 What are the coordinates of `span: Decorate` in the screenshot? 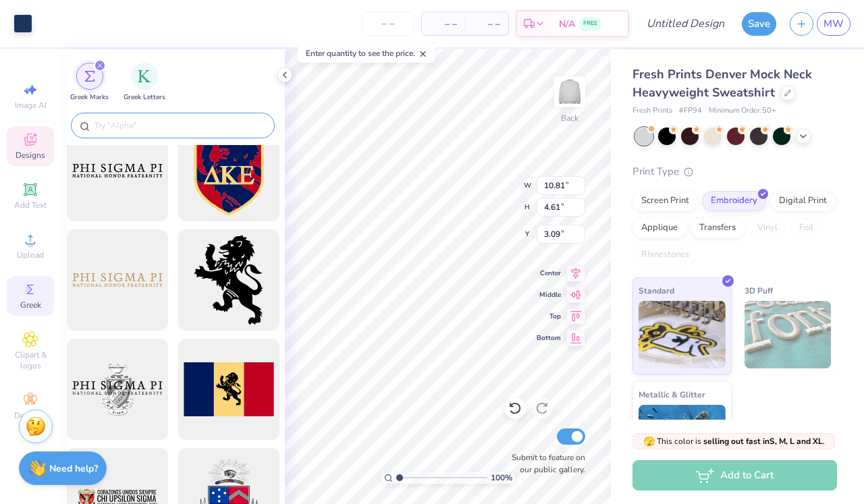 It's located at (31, 415).